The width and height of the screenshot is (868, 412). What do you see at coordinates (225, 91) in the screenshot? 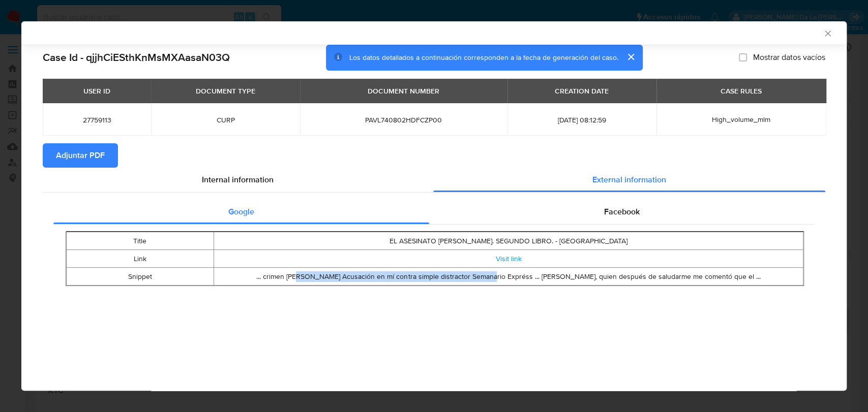
I see `div: DOCUMENT TYPE` at bounding box center [225, 91].